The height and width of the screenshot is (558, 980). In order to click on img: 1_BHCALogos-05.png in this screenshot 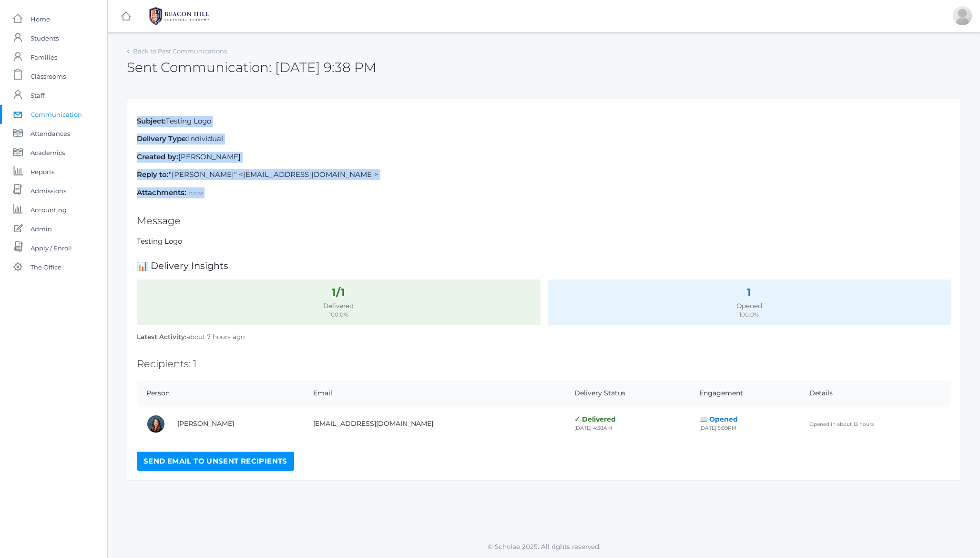, I will do `click(180, 17)`.